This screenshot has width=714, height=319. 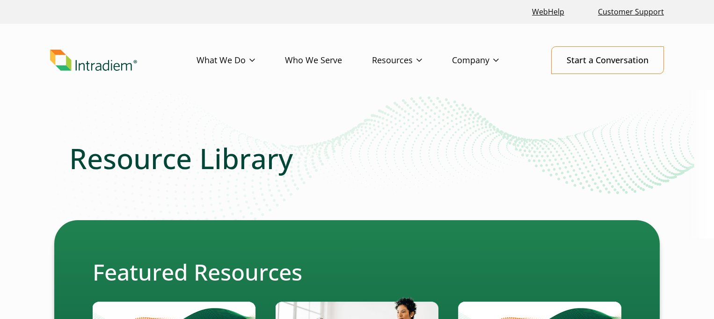 I want to click on a: Link opens in a new window, so click(x=548, y=12).